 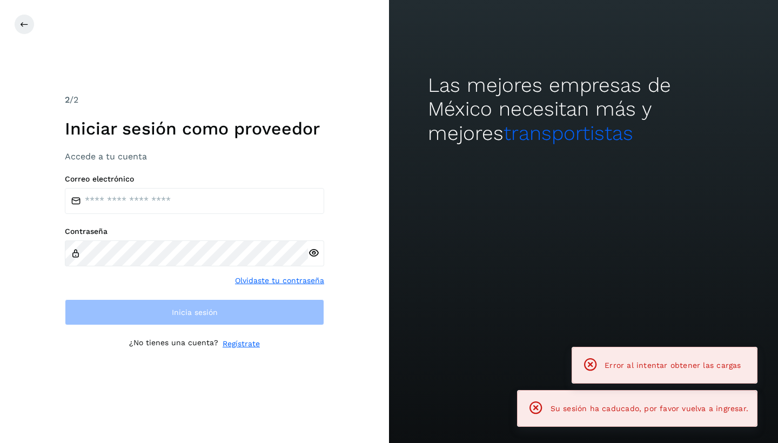 I want to click on span: Su sesión ha caducado, por favor vuelva a ingresar., so click(x=650, y=409).